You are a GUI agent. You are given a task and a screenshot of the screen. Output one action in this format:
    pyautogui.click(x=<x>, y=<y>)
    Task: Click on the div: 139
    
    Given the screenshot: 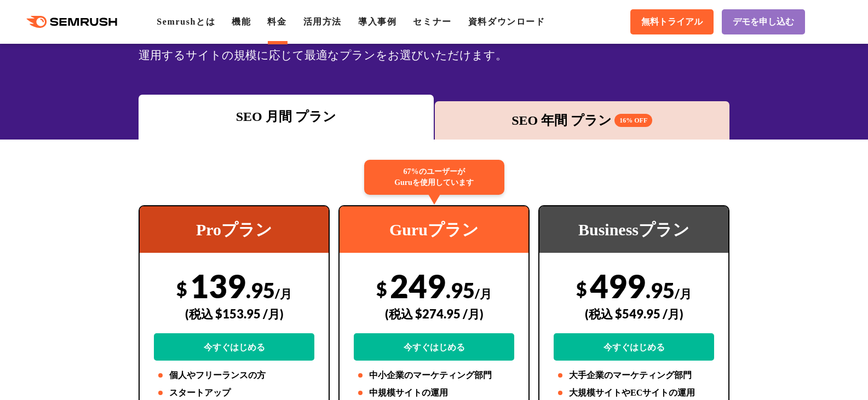 What is the action you would take?
    pyautogui.click(x=234, y=313)
    